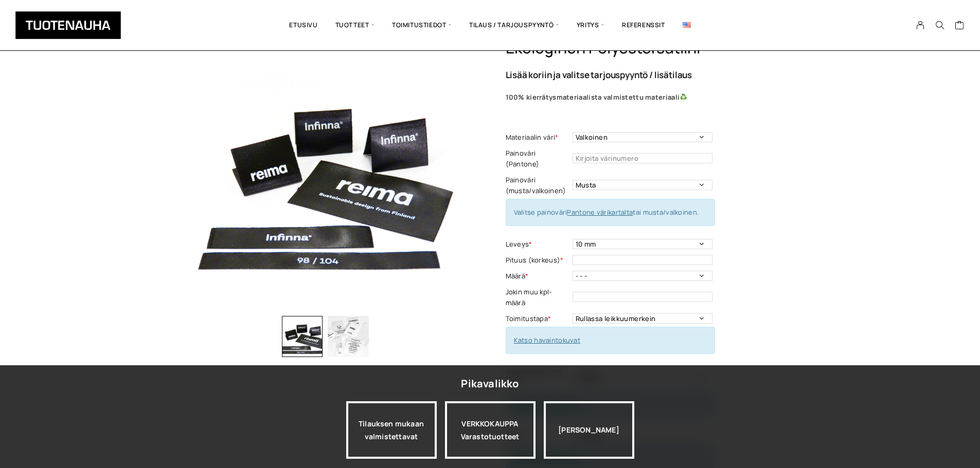  I want to click on a: Pantone värikartalta, so click(599, 212).